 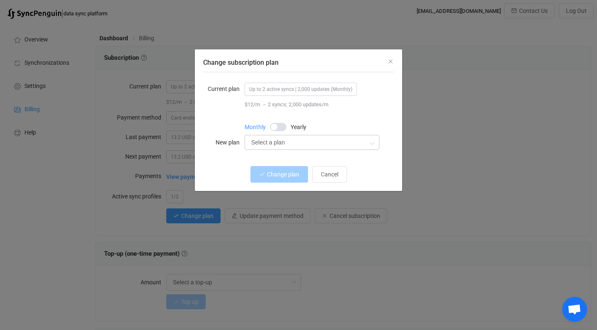 I want to click on input: Select a plan, so click(x=312, y=142).